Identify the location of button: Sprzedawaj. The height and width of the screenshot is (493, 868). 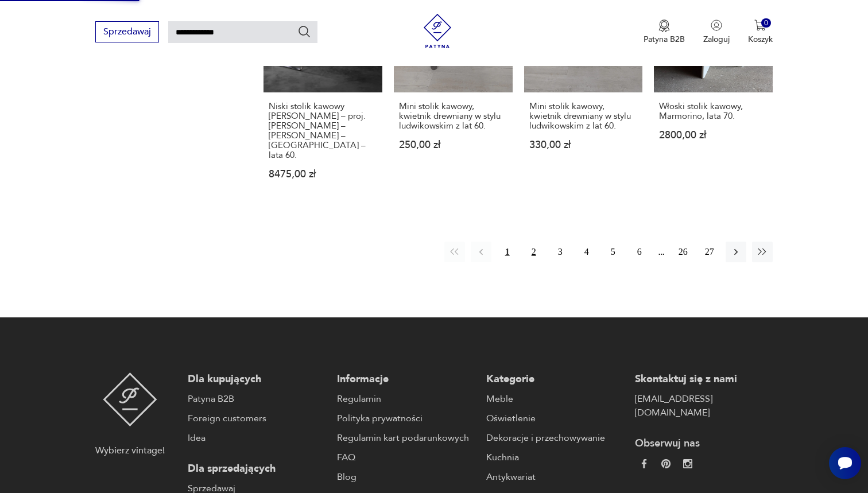
(127, 31).